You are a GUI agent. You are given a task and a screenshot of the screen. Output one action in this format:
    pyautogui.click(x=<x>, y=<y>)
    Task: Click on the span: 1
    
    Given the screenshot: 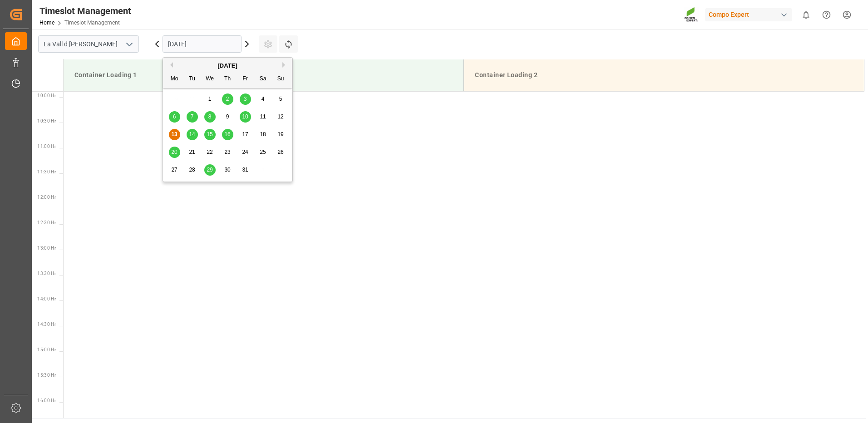 What is the action you would take?
    pyautogui.click(x=210, y=99)
    